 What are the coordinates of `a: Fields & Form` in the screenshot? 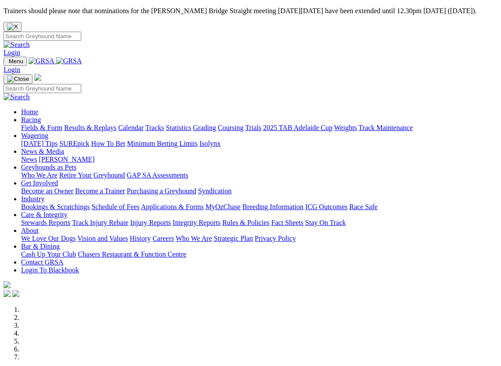 It's located at (42, 127).